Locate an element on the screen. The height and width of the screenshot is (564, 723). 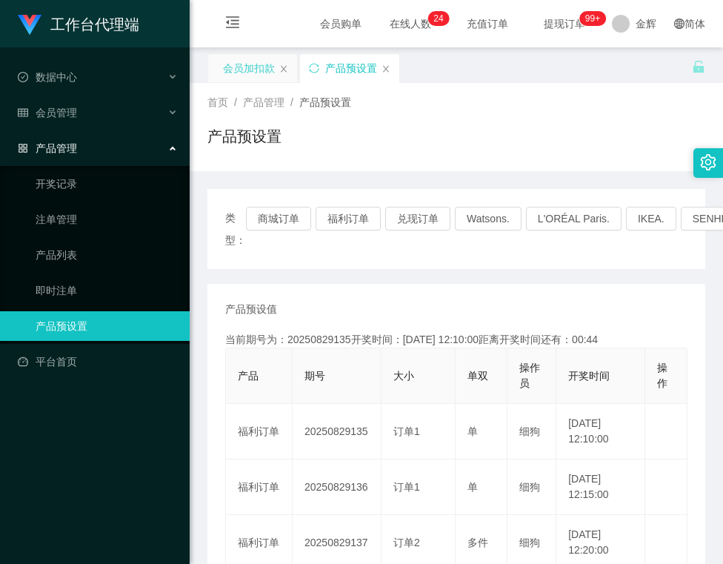
span: 类型： is located at coordinates (236, 229).